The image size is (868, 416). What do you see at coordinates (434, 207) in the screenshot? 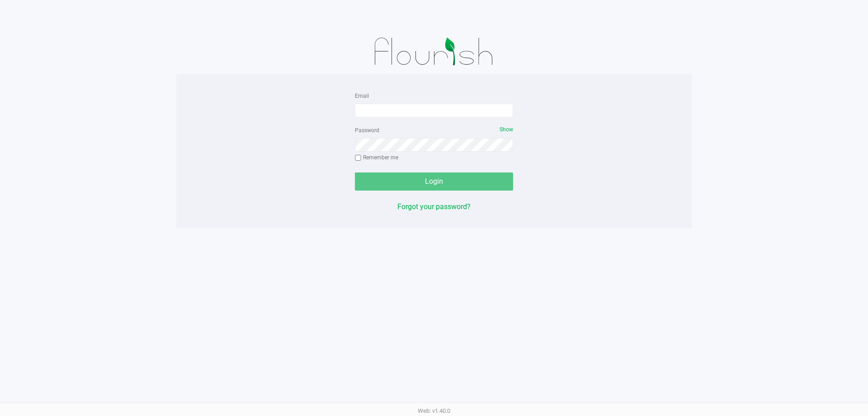
I see `button: Forgot your password?` at bounding box center [434, 207].